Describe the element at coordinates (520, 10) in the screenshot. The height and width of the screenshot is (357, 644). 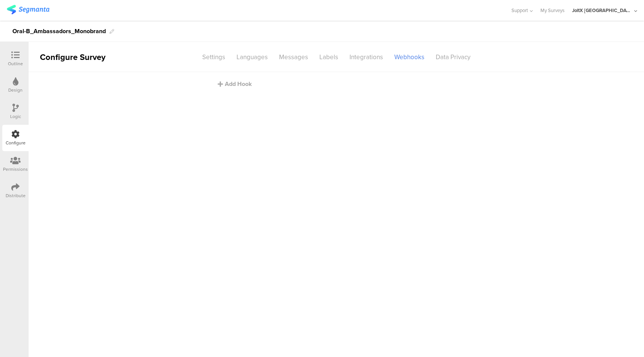
I see `span: Support` at that location.